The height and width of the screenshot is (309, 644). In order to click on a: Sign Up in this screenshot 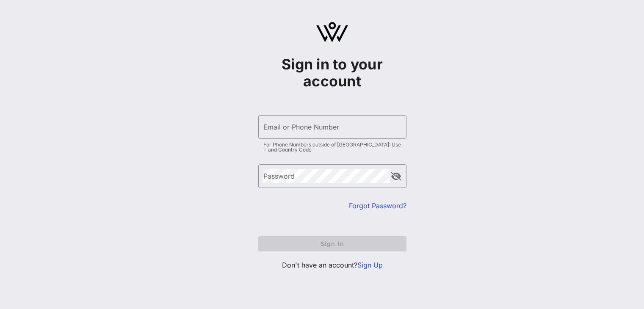, I will do `click(370, 265)`.